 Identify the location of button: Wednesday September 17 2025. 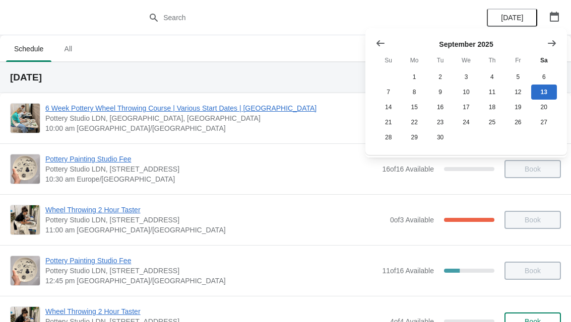
(465, 107).